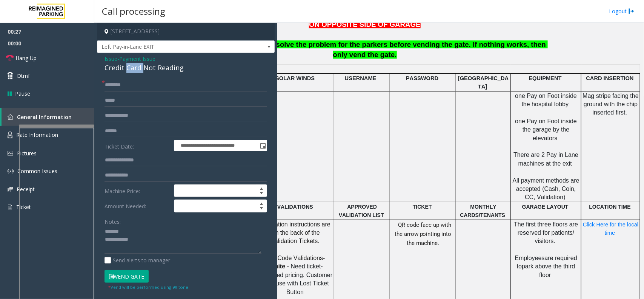 Image resolution: width=644 pixels, height=299 pixels. Describe the element at coordinates (612, 104) in the screenshot. I see `span: Mag stripe facing the ground with the chip inserted first.` at that location.